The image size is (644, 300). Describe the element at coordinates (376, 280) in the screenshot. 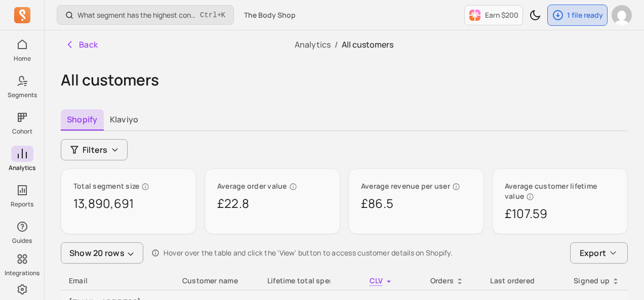

I see `span: CLV` at that location.